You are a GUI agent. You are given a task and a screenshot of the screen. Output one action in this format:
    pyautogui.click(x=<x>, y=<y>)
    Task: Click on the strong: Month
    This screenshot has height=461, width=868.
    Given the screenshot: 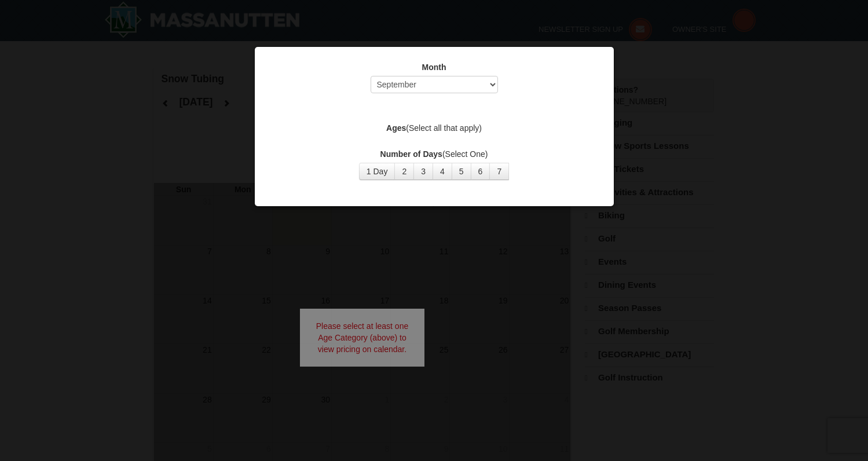 What is the action you would take?
    pyautogui.click(x=435, y=67)
    